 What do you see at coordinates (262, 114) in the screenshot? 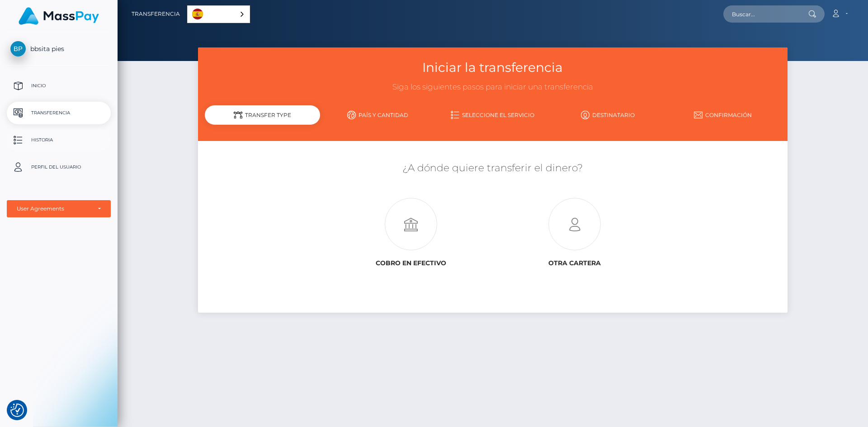
I see `div: Transfer Type` at bounding box center [262, 114].